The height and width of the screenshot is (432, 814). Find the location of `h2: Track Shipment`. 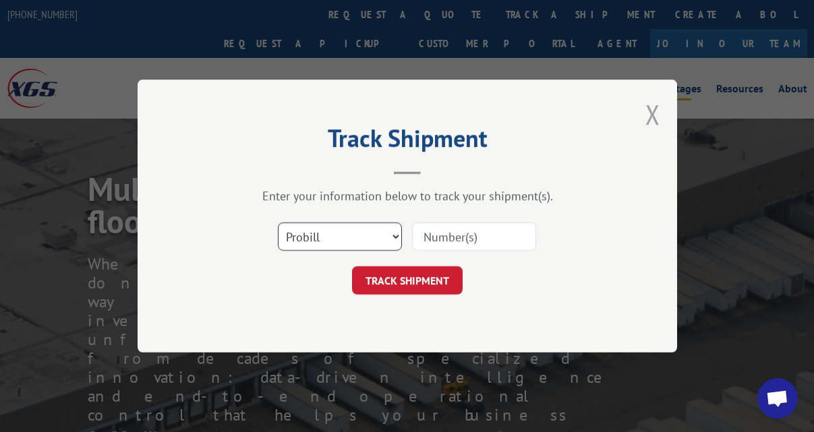

h2: Track Shipment is located at coordinates (408, 142).